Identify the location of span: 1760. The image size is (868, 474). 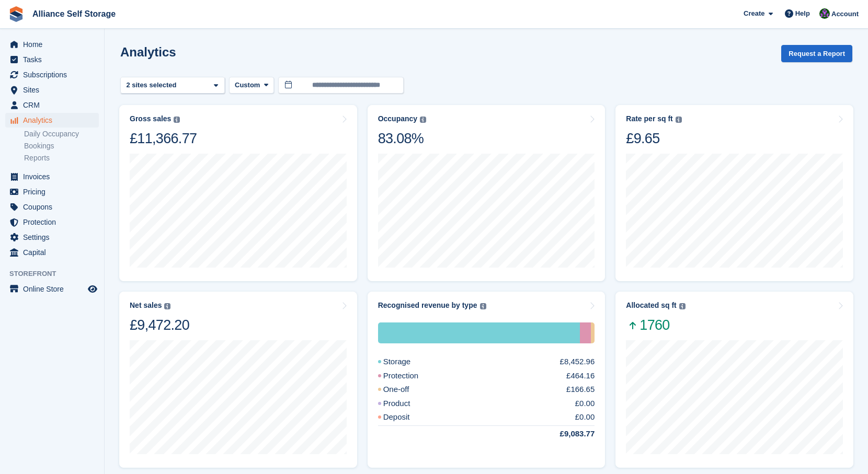
(655, 325).